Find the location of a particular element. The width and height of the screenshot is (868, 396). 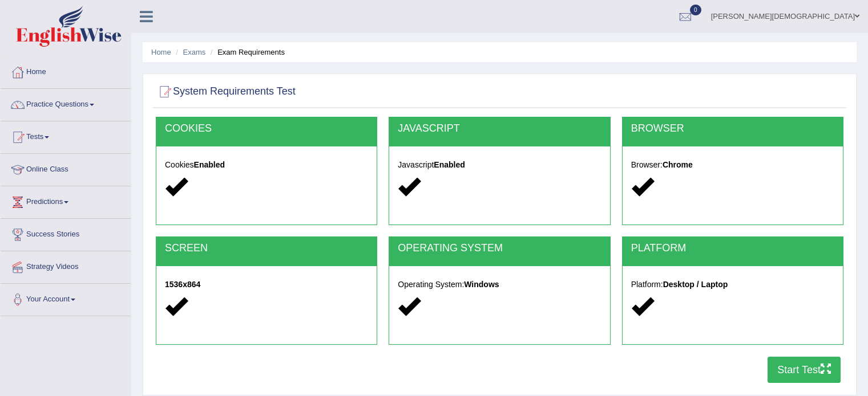

a: Online Class is located at coordinates (66, 168).